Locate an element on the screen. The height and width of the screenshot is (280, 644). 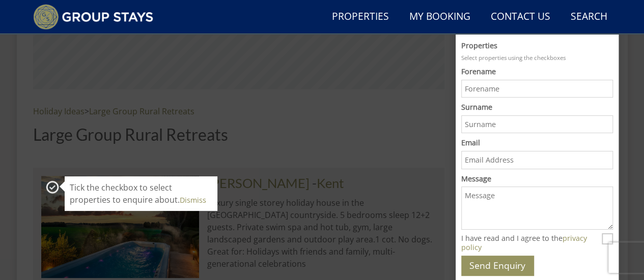
input: Forename is located at coordinates (537, 89).